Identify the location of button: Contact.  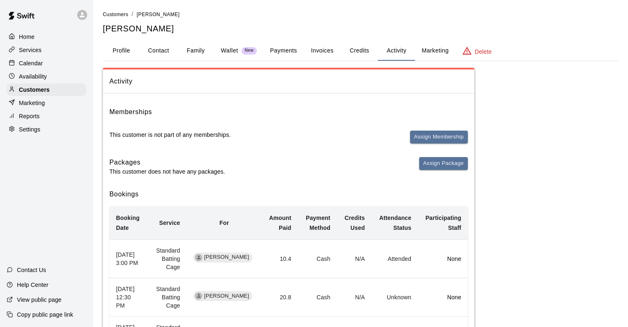
(159, 51).